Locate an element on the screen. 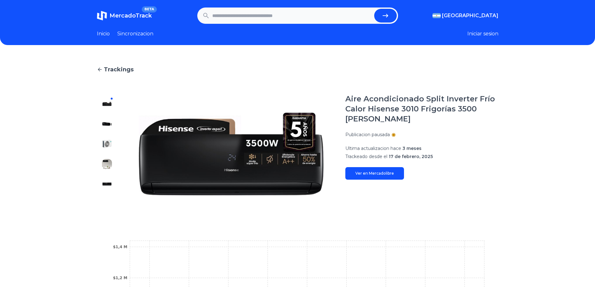 The height and width of the screenshot is (287, 595). tspan: $1,2 M is located at coordinates (120, 278).